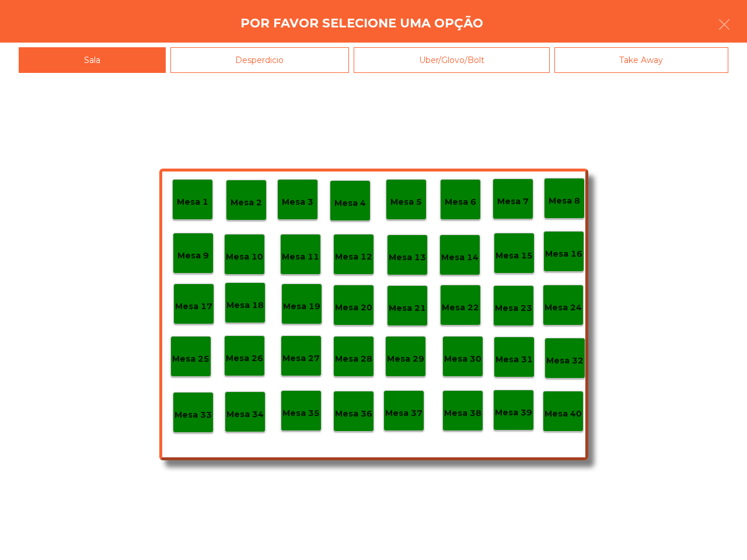  What do you see at coordinates (194, 415) in the screenshot?
I see `p: Mesa 33` at bounding box center [194, 415].